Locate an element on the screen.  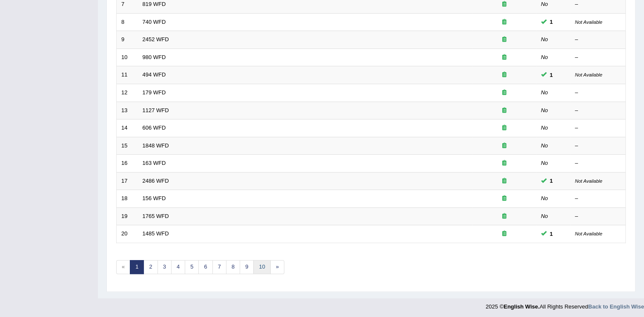
a: 6 is located at coordinates (205, 267).